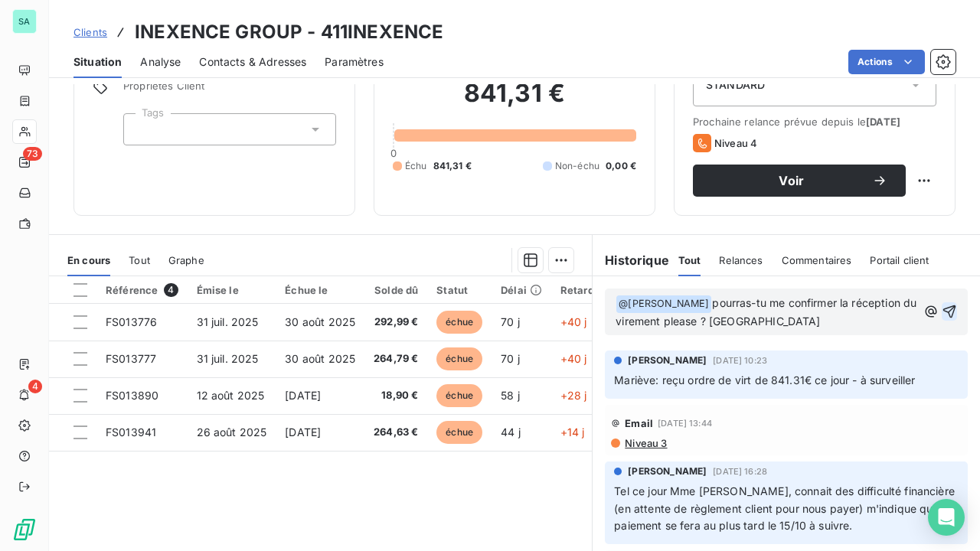  I want to click on span: En cours, so click(88, 260).